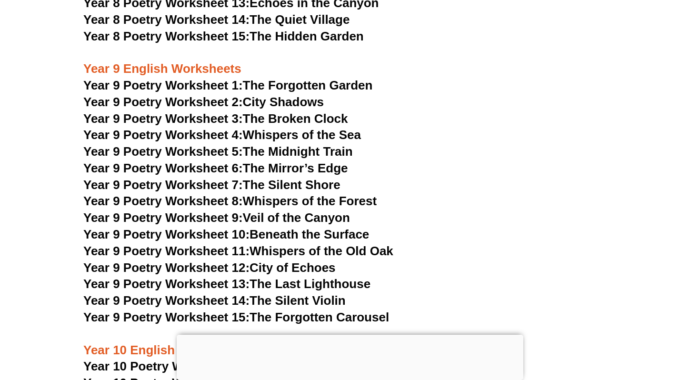 This screenshot has width=700, height=380. I want to click on span: Year 9 Poetry Worksheet 3:, so click(163, 119).